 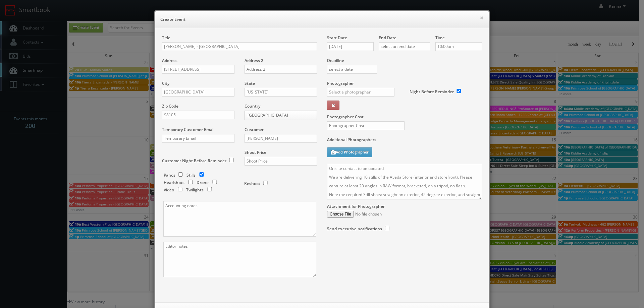 I want to click on button: Add Photographer, so click(x=349, y=152).